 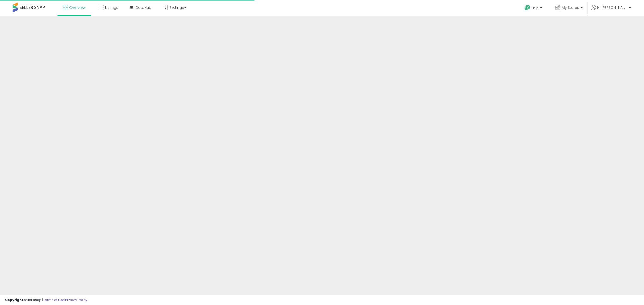 What do you see at coordinates (143, 8) in the screenshot?
I see `span: DataHub` at bounding box center [143, 8].